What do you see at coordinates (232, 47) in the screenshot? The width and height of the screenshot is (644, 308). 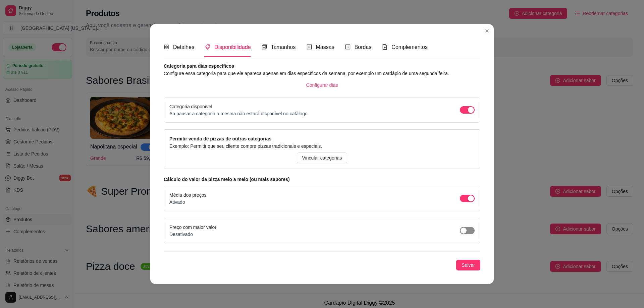 I see `span: Disponibilidade` at bounding box center [232, 47].